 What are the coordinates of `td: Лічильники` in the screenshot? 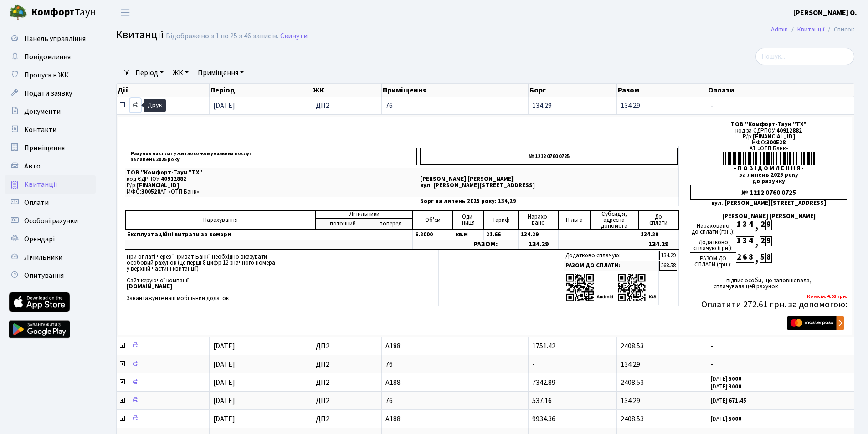 It's located at (364, 214).